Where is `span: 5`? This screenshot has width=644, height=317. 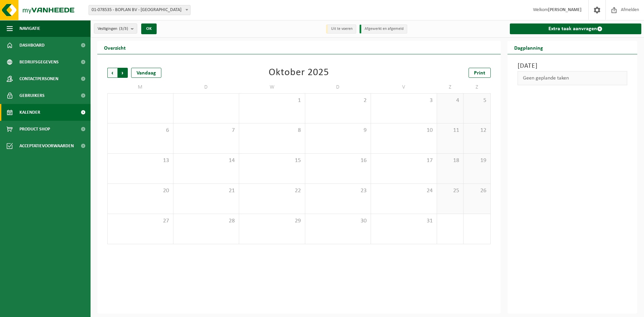
span: 5 is located at coordinates (477, 101).